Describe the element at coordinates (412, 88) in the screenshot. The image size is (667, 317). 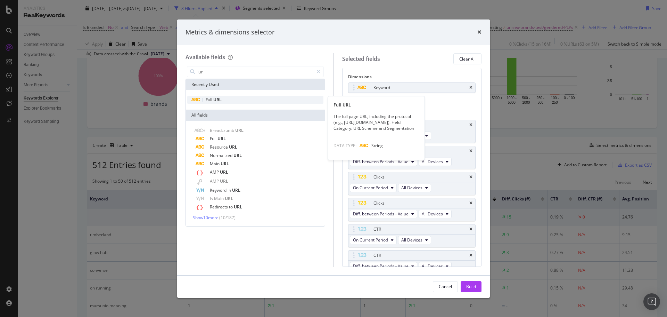
I see `div: Keywordtimes` at that location.